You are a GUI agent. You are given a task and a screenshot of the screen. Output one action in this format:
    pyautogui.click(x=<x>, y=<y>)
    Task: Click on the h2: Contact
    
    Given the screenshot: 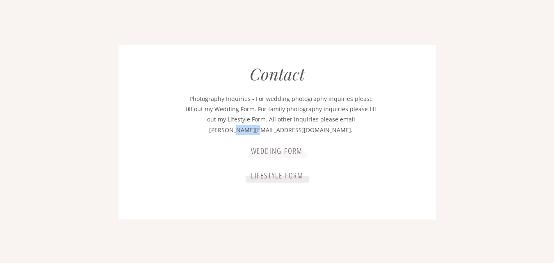 What is the action you would take?
    pyautogui.click(x=277, y=74)
    